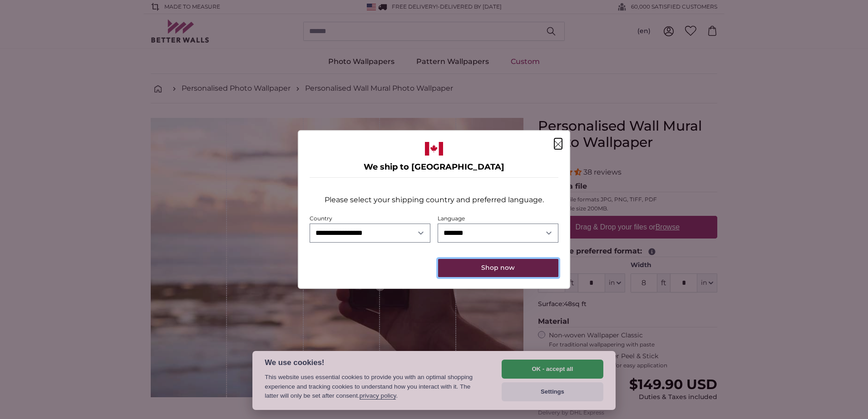 The width and height of the screenshot is (868, 419). Describe the element at coordinates (498, 268) in the screenshot. I see `button: Shop now` at that location.